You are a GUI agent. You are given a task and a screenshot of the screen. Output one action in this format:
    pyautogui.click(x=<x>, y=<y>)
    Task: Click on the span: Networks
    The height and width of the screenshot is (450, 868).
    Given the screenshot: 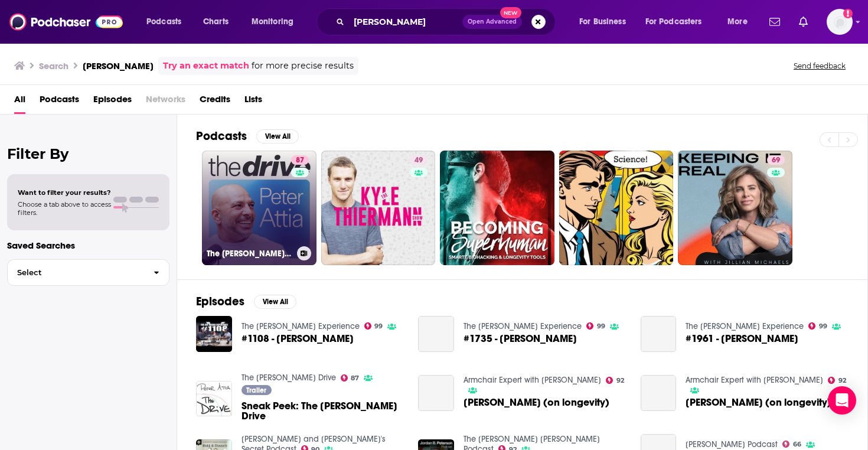 What is the action you would take?
    pyautogui.click(x=165, y=102)
    